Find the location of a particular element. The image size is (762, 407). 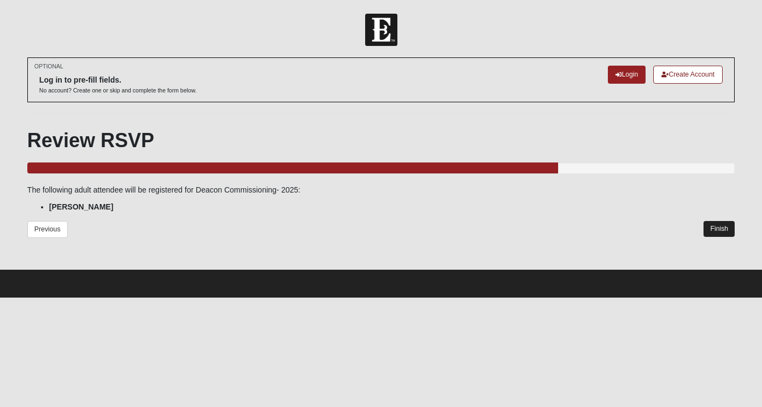

a: Finish is located at coordinates (719, 229).